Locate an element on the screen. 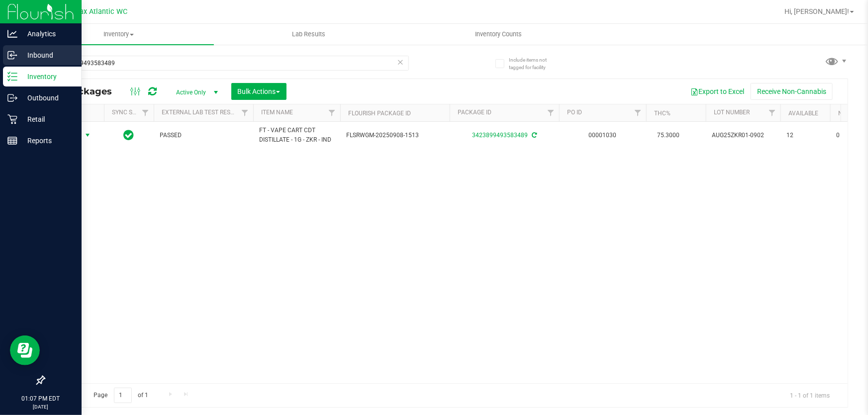  span: PASSED is located at coordinates (203, 135).